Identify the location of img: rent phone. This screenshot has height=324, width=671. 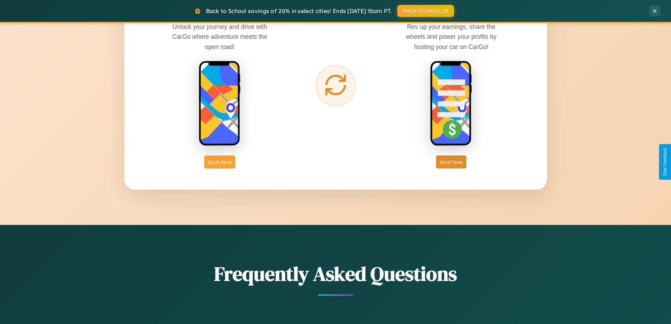
(220, 104).